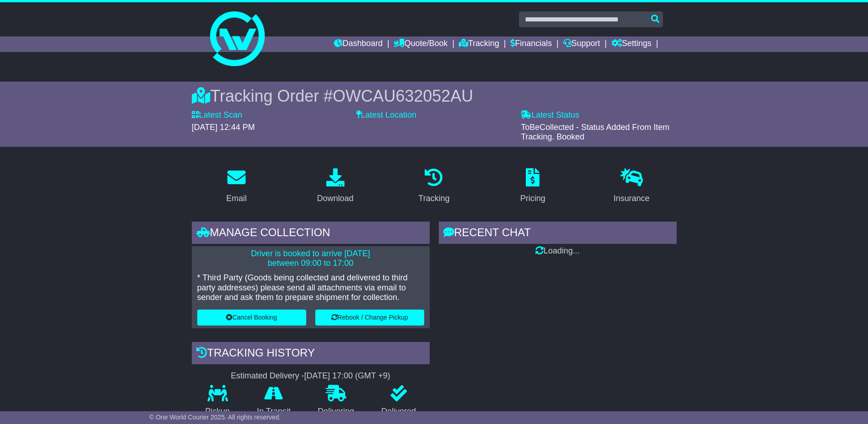 The height and width of the screenshot is (424, 868). What do you see at coordinates (386, 115) in the screenshot?
I see `label: Latest Location` at bounding box center [386, 115].